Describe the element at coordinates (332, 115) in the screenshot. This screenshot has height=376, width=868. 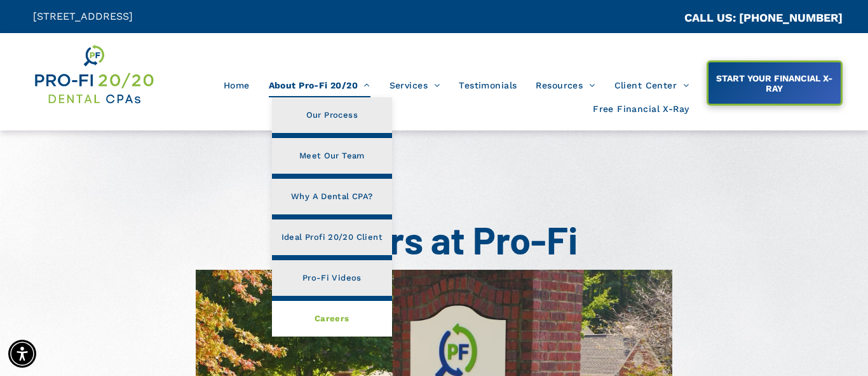
I see `a: Our Process` at that location.